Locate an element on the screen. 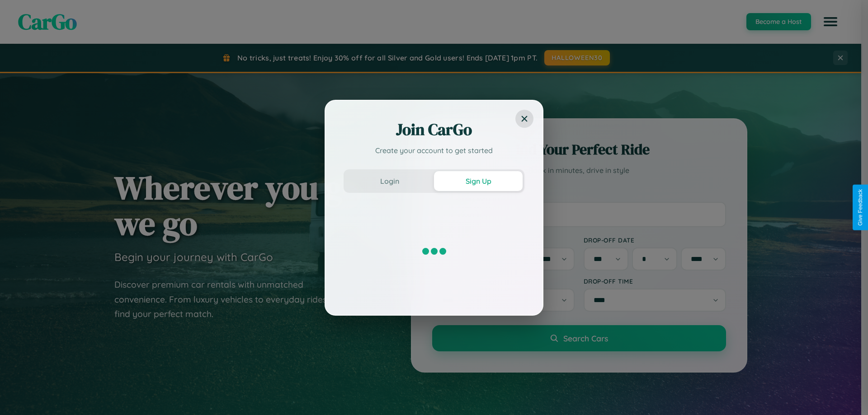 The image size is (868, 415). button: Sign Up is located at coordinates (478, 181).